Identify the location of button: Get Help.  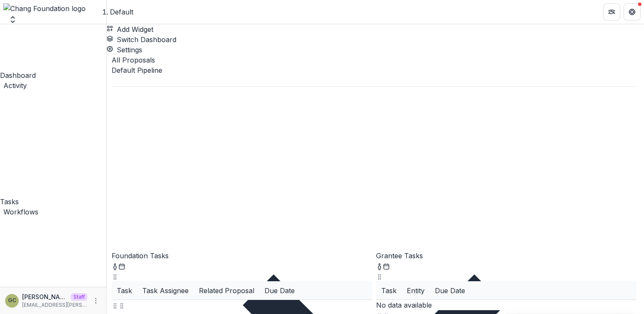
(632, 12).